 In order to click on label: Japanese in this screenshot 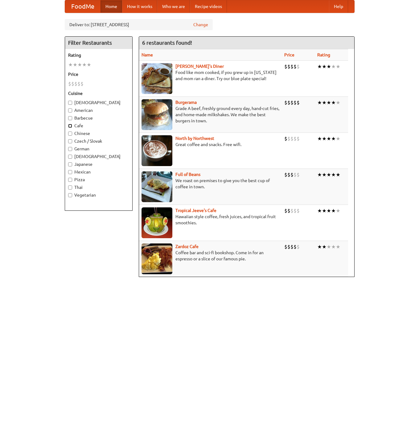, I will do `click(99, 164)`.